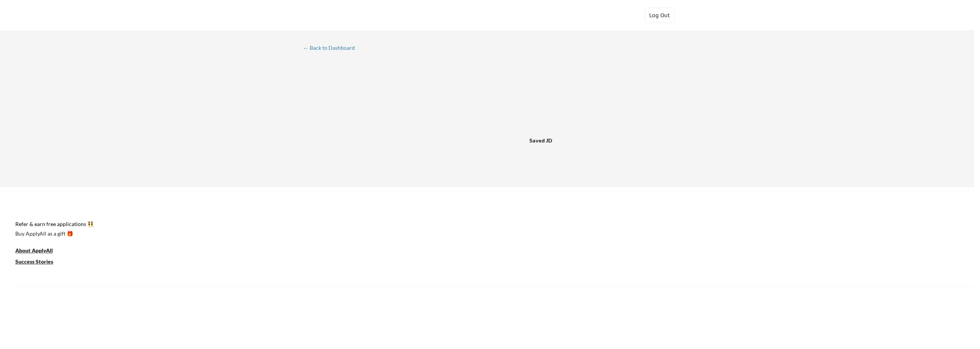  Describe the element at coordinates (34, 250) in the screenshot. I see `u: About ApplyAll` at that location.